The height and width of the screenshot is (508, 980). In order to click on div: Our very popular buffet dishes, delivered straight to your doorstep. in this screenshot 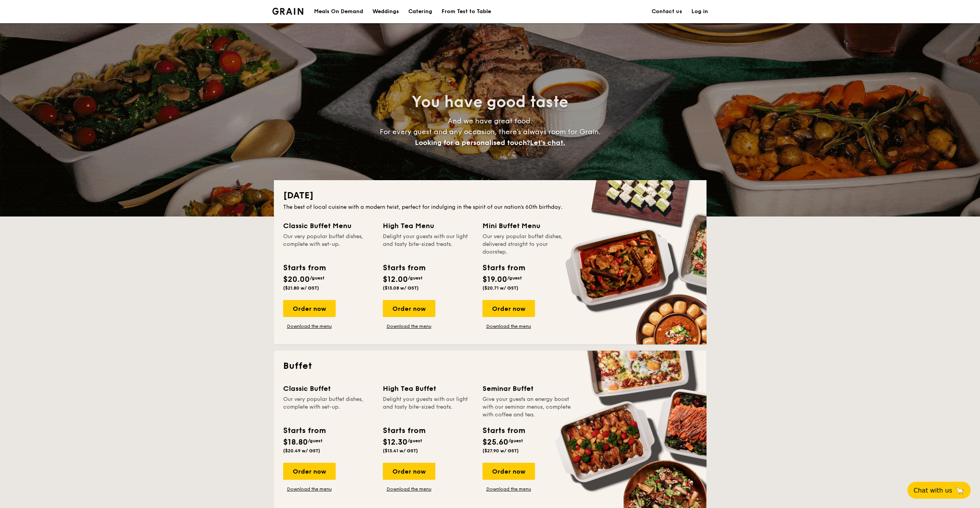, I will do `click(528, 244)`.